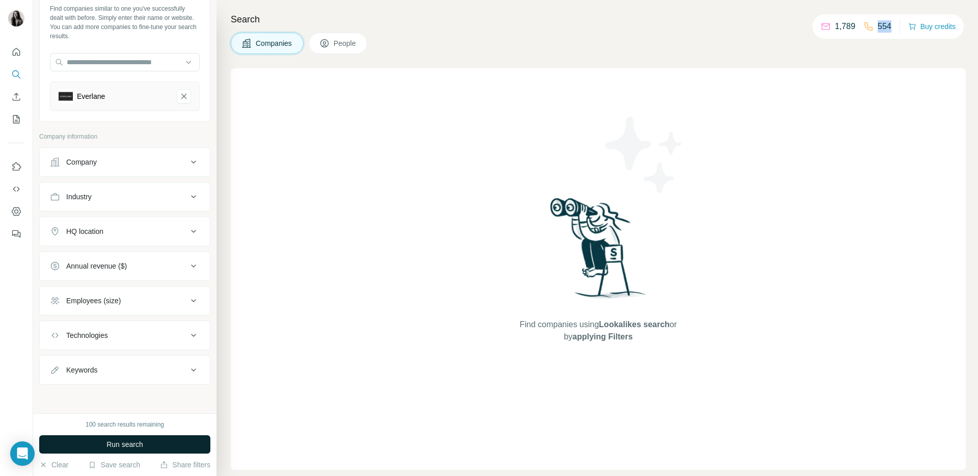 This screenshot has width=978, height=476. What do you see at coordinates (845, 26) in the screenshot?
I see `p: 1,789` at bounding box center [845, 26].